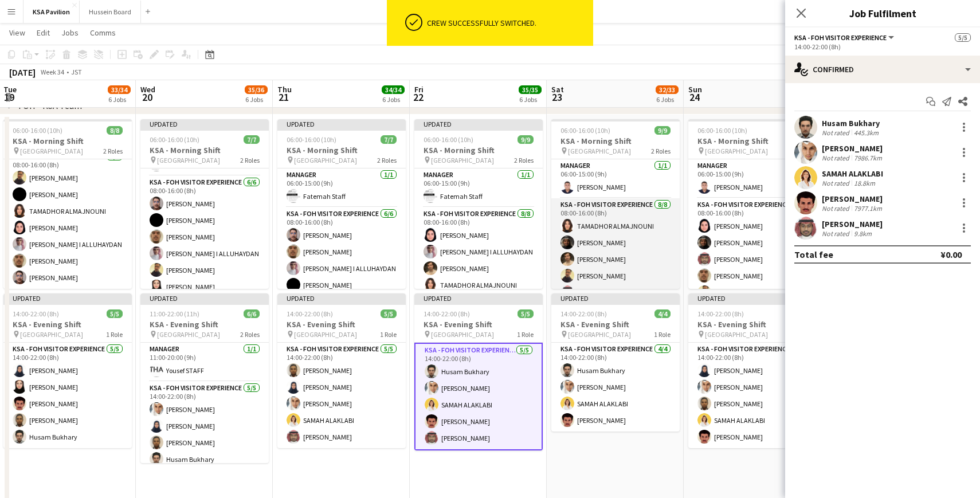 The image size is (980, 498). What do you see at coordinates (962, 37) in the screenshot?
I see `span: 5/5` at bounding box center [962, 37].